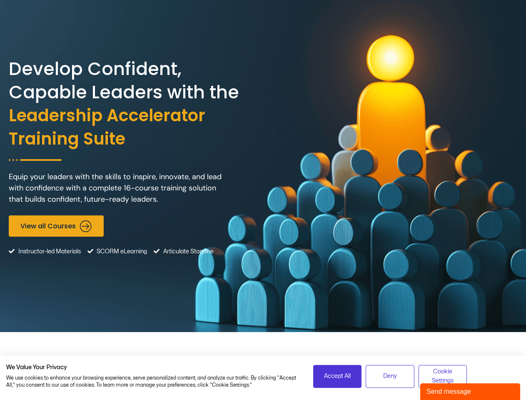 This screenshot has width=526, height=400. I want to click on span: View all Courses, so click(48, 226).